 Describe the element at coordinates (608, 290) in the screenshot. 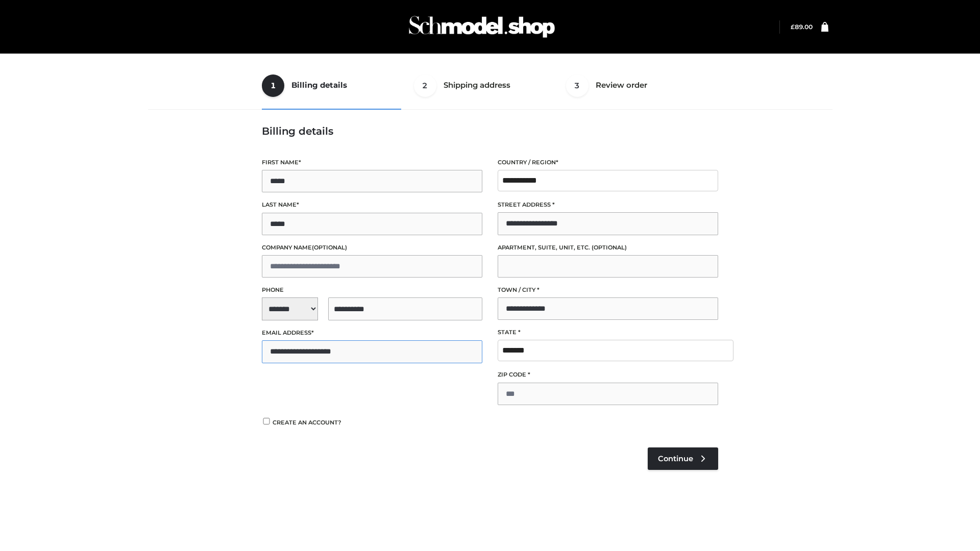

I see `label: Town / City` at that location.